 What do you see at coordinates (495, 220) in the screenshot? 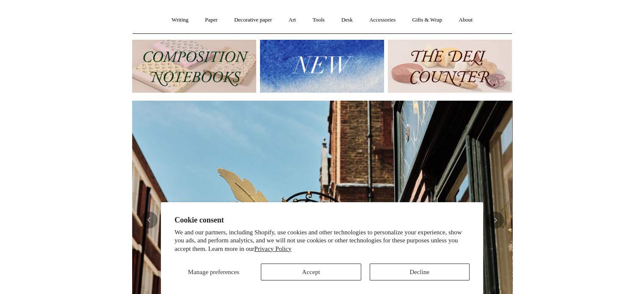
I see `button: Next` at bounding box center [495, 220].